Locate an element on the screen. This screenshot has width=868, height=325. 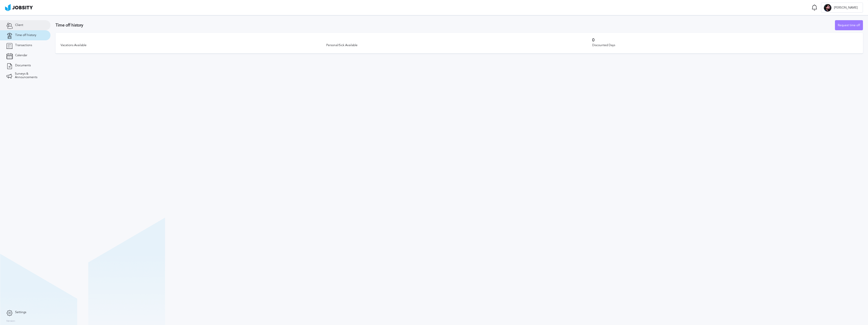
span: Settings is located at coordinates (21, 313).